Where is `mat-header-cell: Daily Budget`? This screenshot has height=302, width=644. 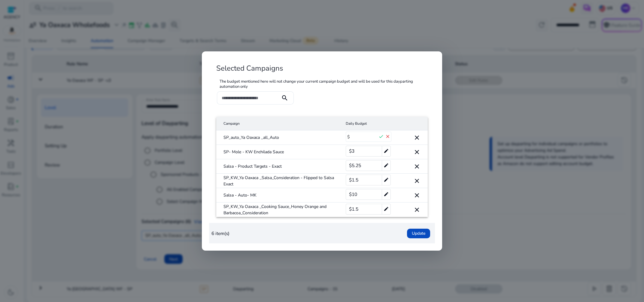 mat-header-cell: Daily Budget is located at coordinates (368, 124).